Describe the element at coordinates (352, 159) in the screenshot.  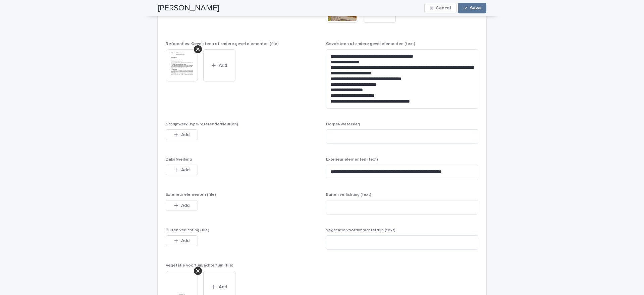
I see `span: Exterieur elementen (text)` at that location.